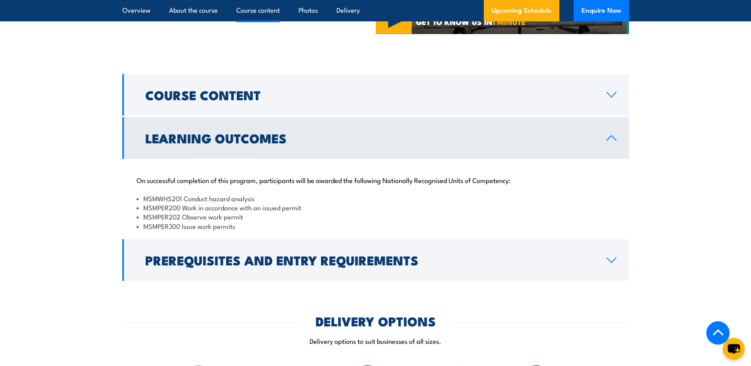  What do you see at coordinates (376, 138) in the screenshot?
I see `a: Learning Outcomes` at bounding box center [376, 138].